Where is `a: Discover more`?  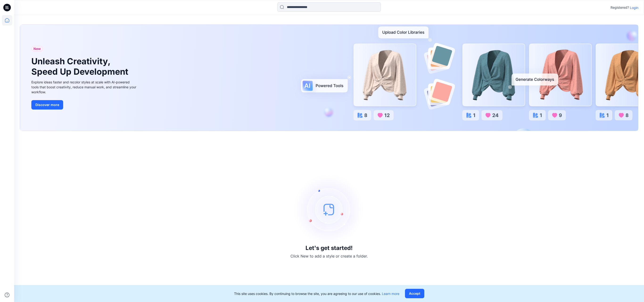
a: Discover more is located at coordinates (84, 105).